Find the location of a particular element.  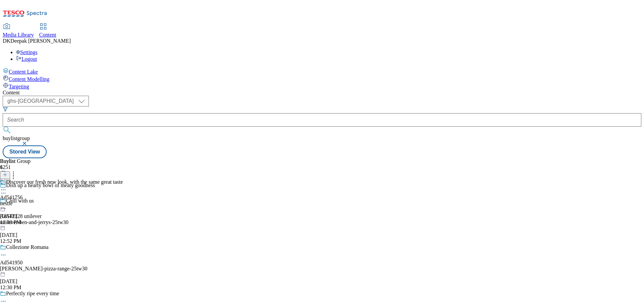

span: DK is located at coordinates (6, 41).